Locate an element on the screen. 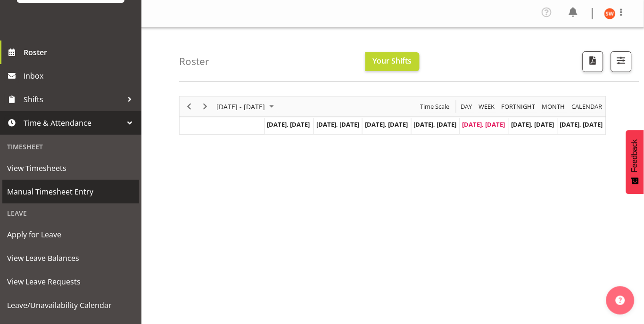  a: View Leave Balances is located at coordinates (71, 258).